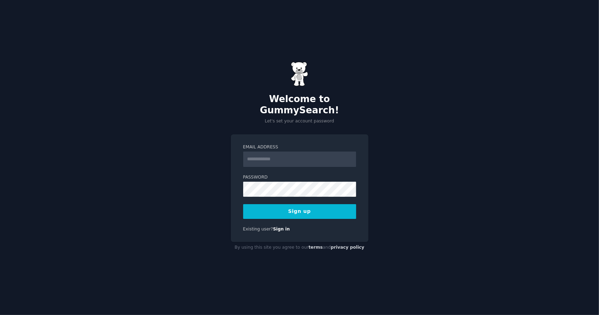 This screenshot has height=315, width=599. Describe the element at coordinates (300, 248) in the screenshot. I see `div: By using this site you agree to our and` at that location.